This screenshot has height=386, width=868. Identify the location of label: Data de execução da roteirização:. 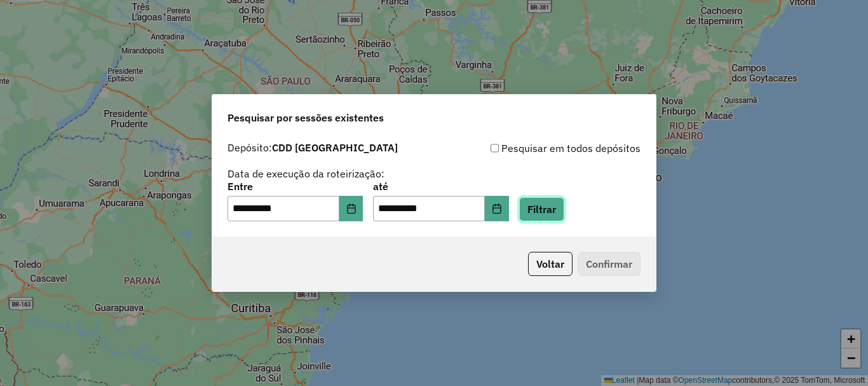
(305, 174).